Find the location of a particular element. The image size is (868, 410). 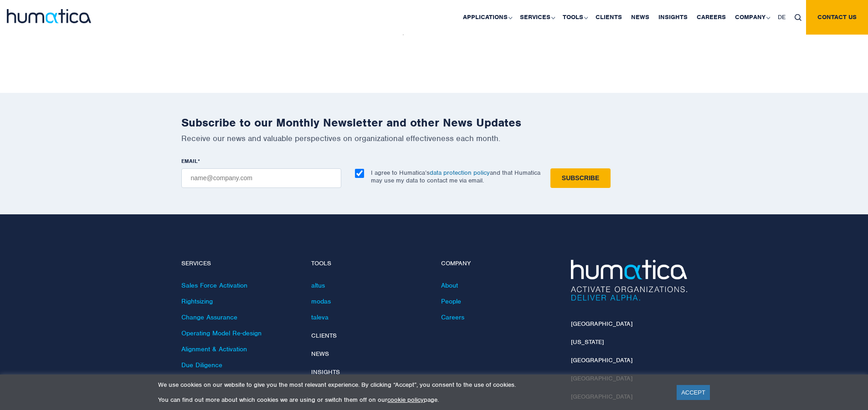

a: Insights is located at coordinates (325, 372).